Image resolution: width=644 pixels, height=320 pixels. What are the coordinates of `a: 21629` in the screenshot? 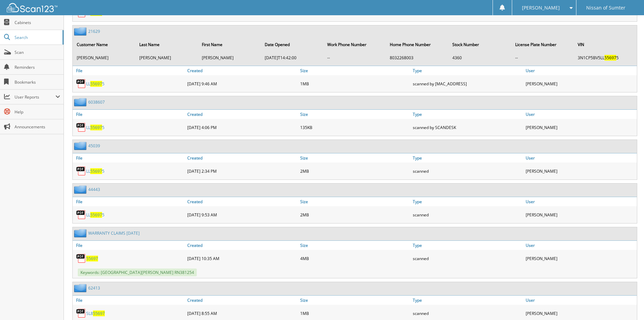 It's located at (94, 31).